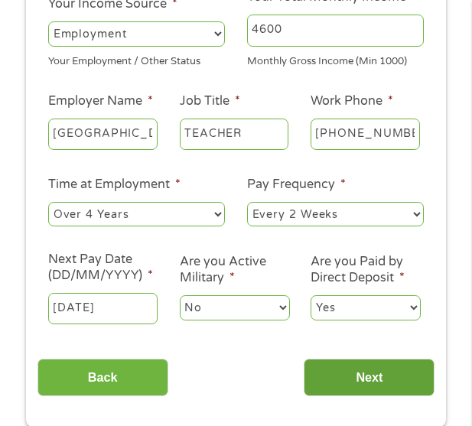 This screenshot has width=472, height=426. I want to click on input: 1800, so click(335, 31).